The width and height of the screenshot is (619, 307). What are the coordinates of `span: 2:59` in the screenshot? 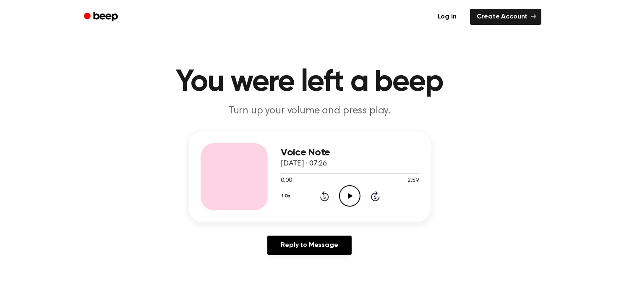 It's located at (413, 181).